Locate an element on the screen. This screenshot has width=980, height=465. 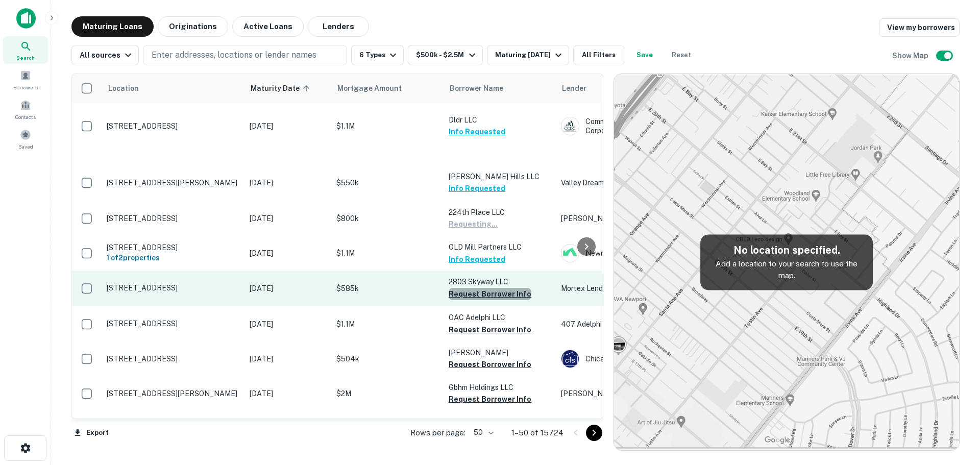
div: 50 is located at coordinates (482, 432).